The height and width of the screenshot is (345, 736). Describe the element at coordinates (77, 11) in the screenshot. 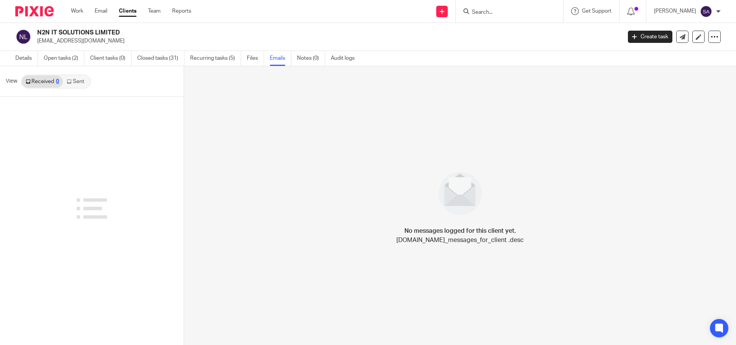

I see `a: Work` at that location.